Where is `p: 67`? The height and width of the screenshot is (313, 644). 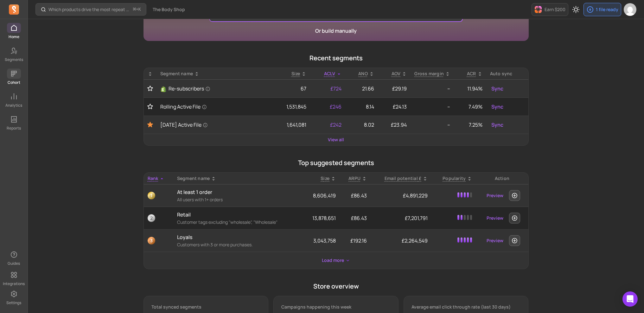
p: 67 is located at coordinates (291, 89).